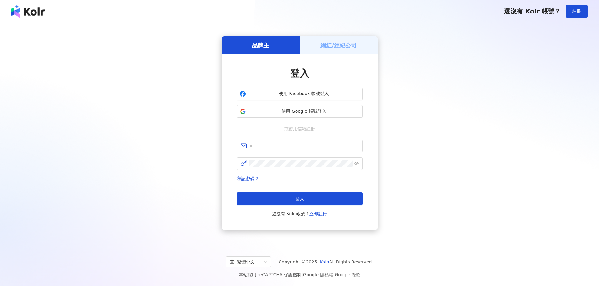  What do you see at coordinates (261, 45) in the screenshot?
I see `h5: 品牌主` at bounding box center [261, 45].